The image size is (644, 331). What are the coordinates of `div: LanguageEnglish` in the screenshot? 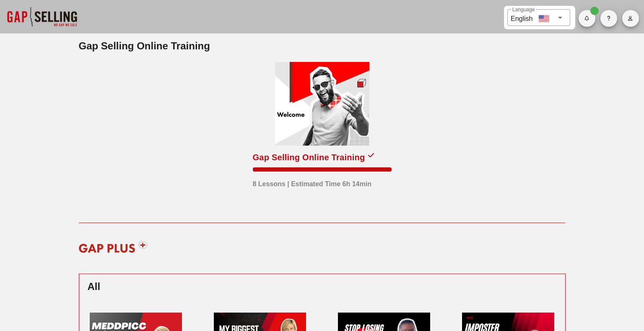 It's located at (538, 17).